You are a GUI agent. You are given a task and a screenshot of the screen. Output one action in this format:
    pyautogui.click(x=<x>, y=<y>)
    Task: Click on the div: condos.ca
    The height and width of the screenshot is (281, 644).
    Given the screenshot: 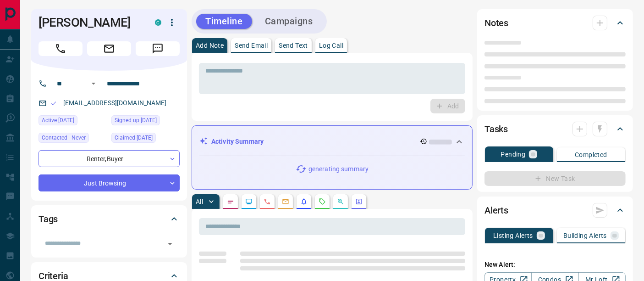 What is the action you would take?
    pyautogui.click(x=158, y=23)
    